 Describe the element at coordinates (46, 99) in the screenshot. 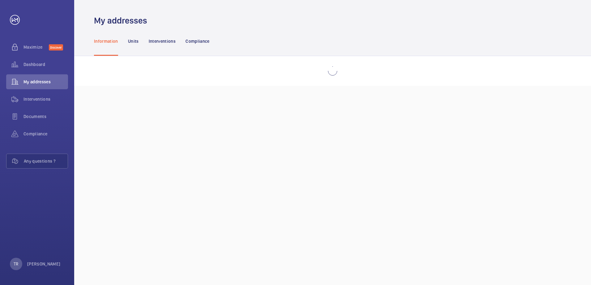

I see `span: Interventions` at that location.